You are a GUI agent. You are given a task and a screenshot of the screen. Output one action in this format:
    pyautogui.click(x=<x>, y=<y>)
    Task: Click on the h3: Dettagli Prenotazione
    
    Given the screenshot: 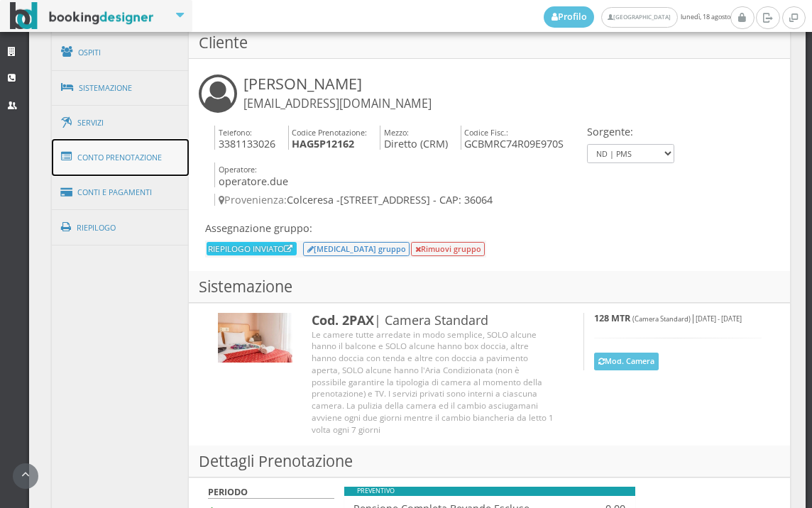 What is the action you would take?
    pyautogui.click(x=489, y=461)
    